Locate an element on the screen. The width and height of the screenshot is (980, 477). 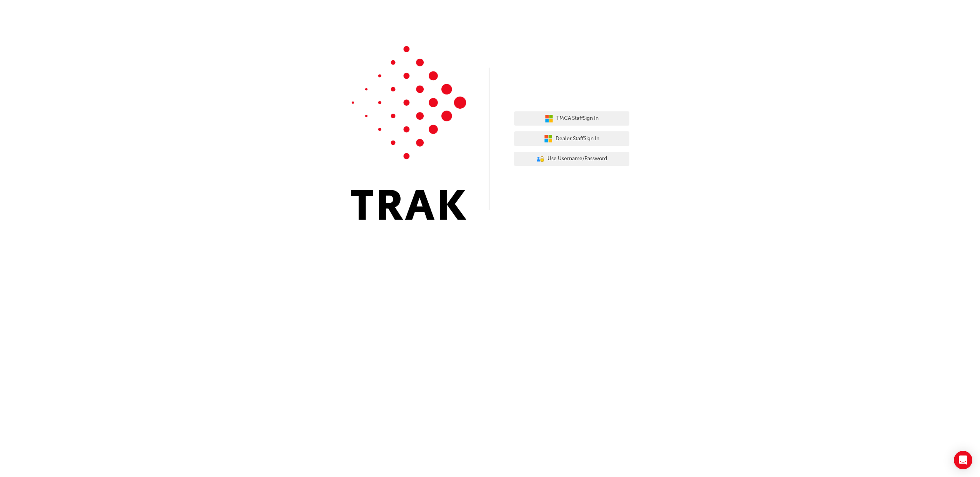
button: Use Username/Password is located at coordinates (572, 159).